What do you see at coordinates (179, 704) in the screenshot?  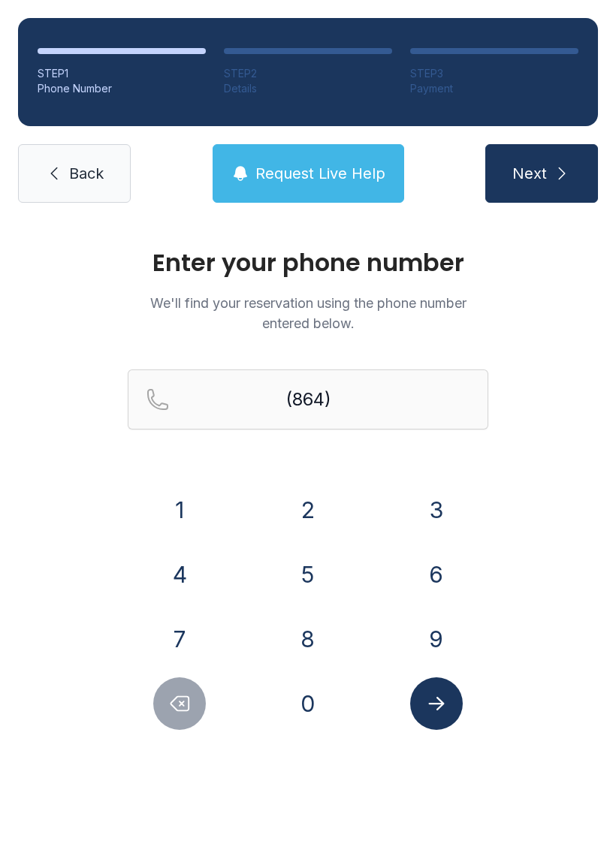 I see `button: Delete number` at bounding box center [179, 704].